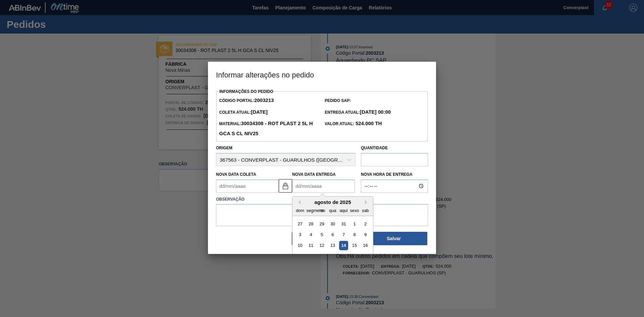 Image resolution: width=644 pixels, height=317 pixels. I want to click on font: aqui, so click(344, 210).